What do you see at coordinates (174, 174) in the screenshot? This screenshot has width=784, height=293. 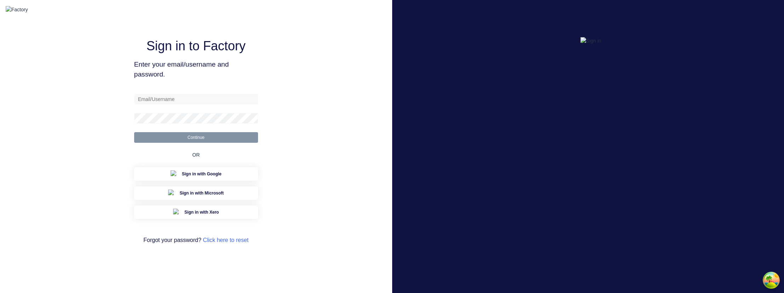 I see `img: Google Sign in` at bounding box center [174, 174].